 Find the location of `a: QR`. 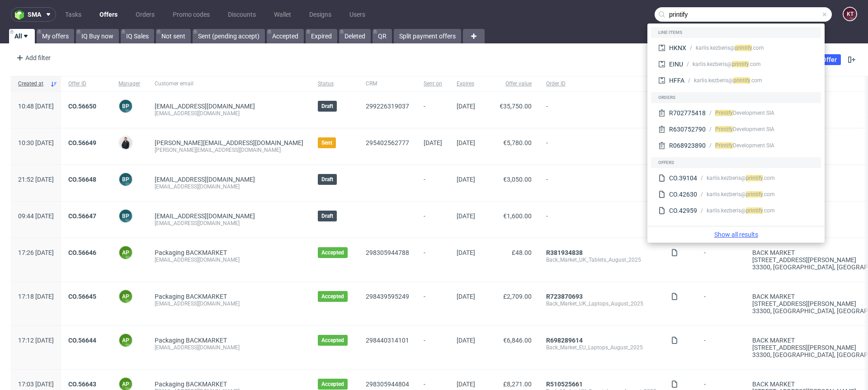

a: QR is located at coordinates (382, 36).